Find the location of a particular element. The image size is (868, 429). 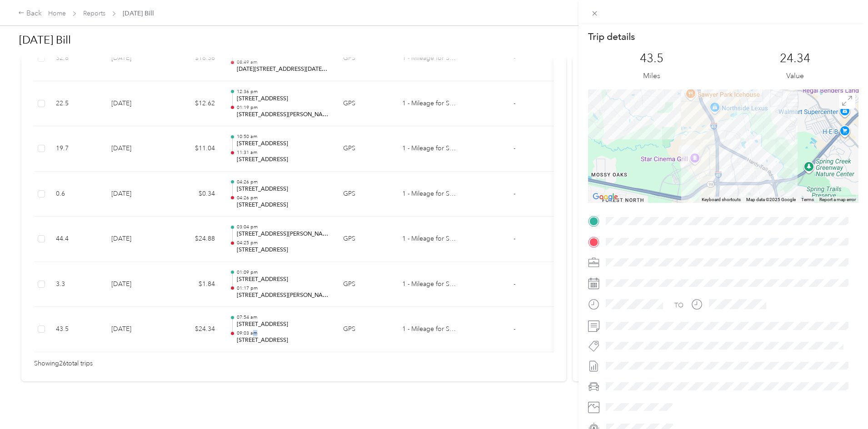

button: Keyboard shortcuts is located at coordinates (721, 200).